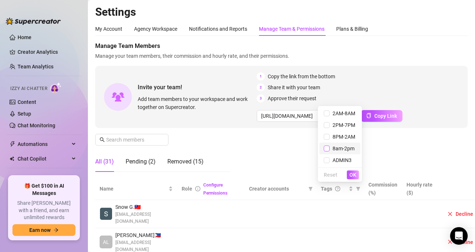 The height and width of the screenshot is (252, 475). I want to click on span: Name, so click(133, 189).